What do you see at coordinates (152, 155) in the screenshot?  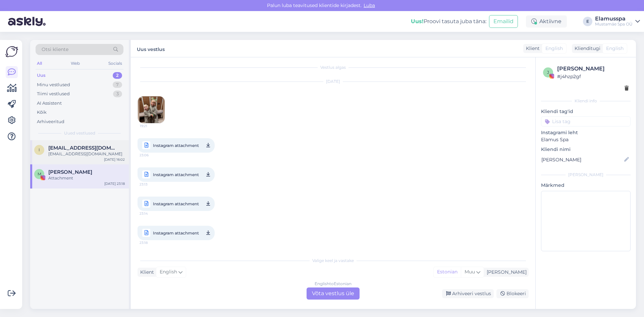 I see `span: 23:06` at bounding box center [152, 155].